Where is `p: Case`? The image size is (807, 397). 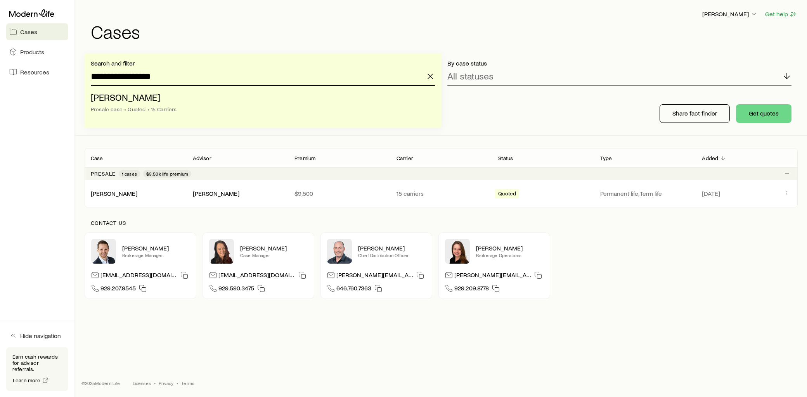
p: Case is located at coordinates (97, 158).